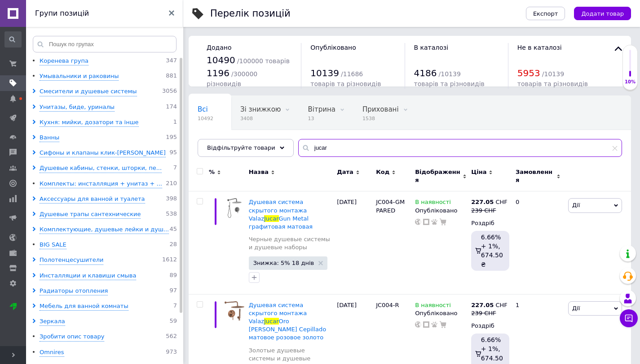  I want to click on span: 1612, so click(169, 260).